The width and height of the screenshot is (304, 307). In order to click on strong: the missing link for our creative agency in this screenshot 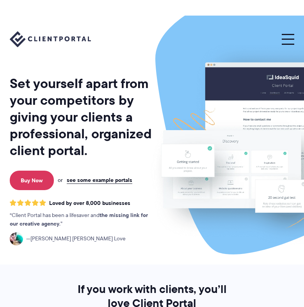, I will do `click(79, 219)`.